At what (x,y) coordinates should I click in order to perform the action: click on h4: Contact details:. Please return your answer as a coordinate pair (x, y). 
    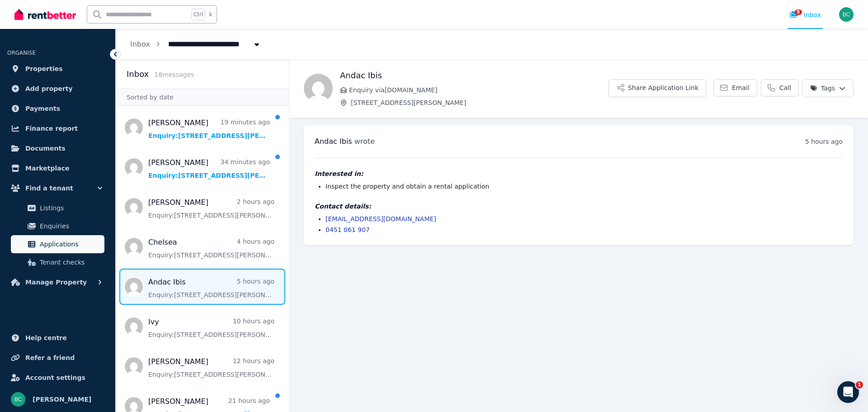
    Looking at the image, I should click on (579, 206).